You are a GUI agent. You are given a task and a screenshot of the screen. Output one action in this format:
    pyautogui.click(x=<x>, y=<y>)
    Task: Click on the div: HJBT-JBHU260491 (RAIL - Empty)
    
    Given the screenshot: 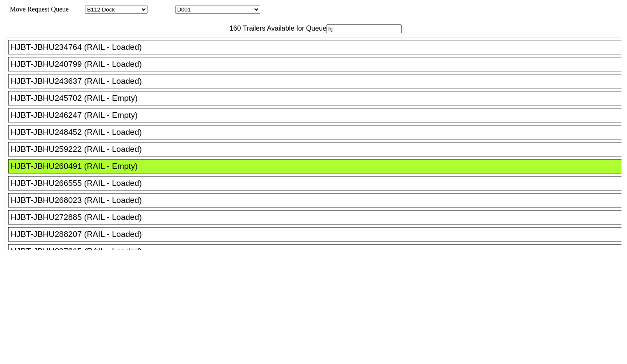 What is the action you would take?
    pyautogui.click(x=319, y=166)
    